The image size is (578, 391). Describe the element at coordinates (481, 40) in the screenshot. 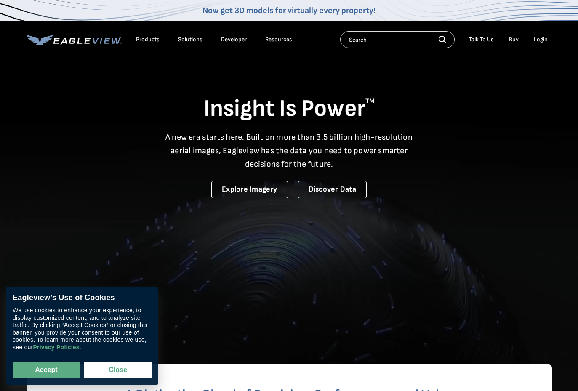

I see `div: Talk To Us` at that location.